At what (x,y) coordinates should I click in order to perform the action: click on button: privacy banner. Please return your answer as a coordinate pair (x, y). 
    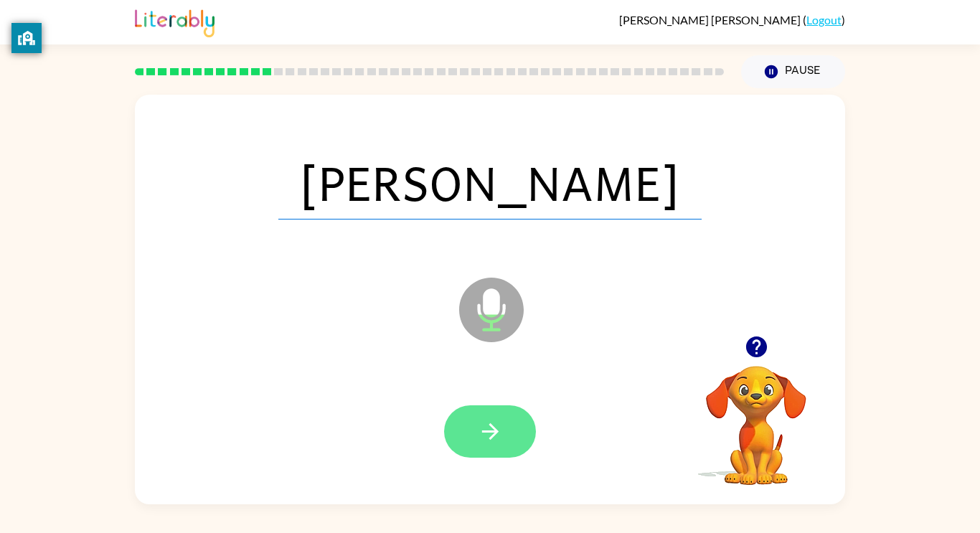
    Looking at the image, I should click on (26, 38).